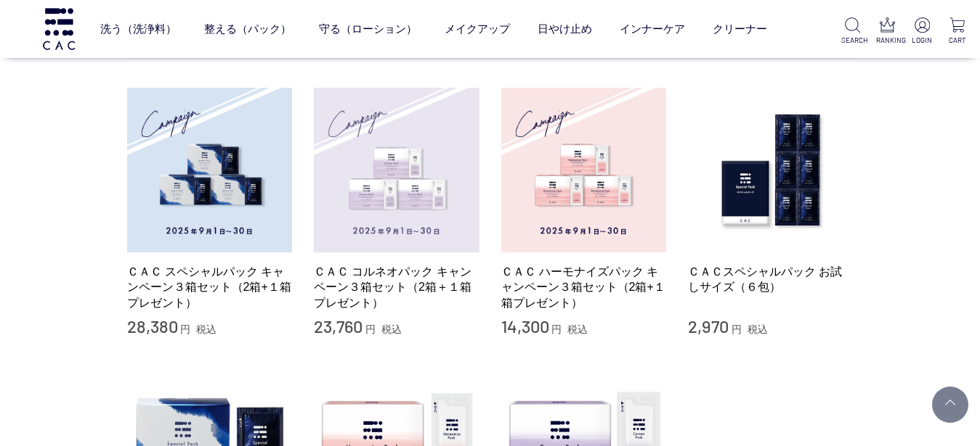 The height and width of the screenshot is (446, 980). What do you see at coordinates (153, 326) in the screenshot?
I see `span: 28,380` at bounding box center [153, 326].